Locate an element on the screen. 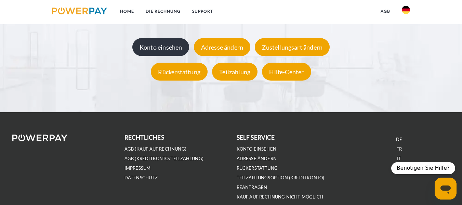  div: Adresse ändern is located at coordinates (222, 47).